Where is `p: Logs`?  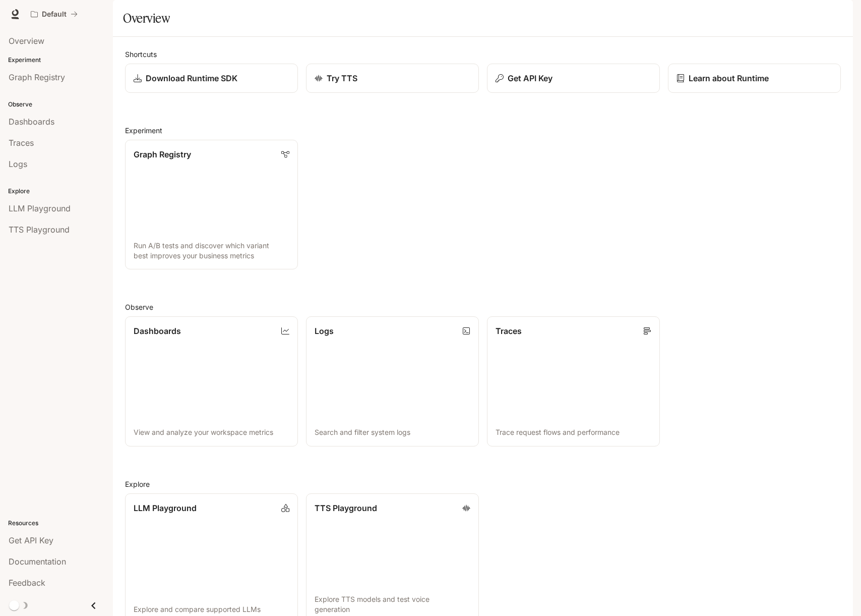
p: Logs is located at coordinates (324, 331).